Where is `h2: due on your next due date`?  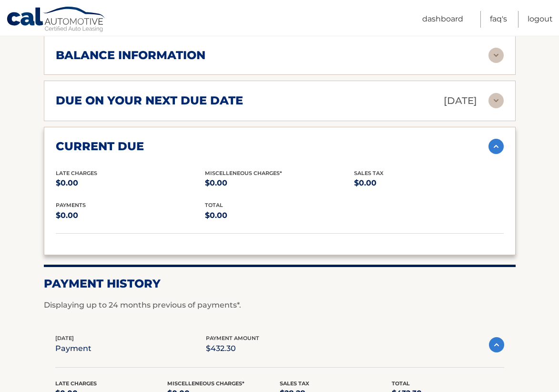
h2: due on your next due date is located at coordinates (149, 101).